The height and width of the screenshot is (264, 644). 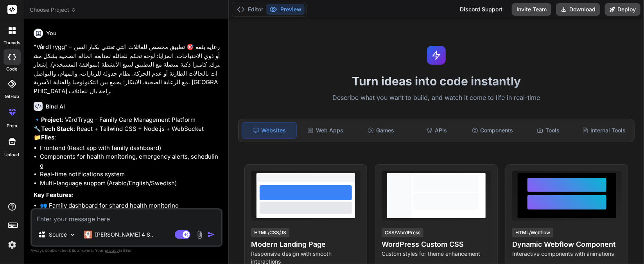 What do you see at coordinates (48, 137) in the screenshot?
I see `strong: Files` at bounding box center [48, 137].